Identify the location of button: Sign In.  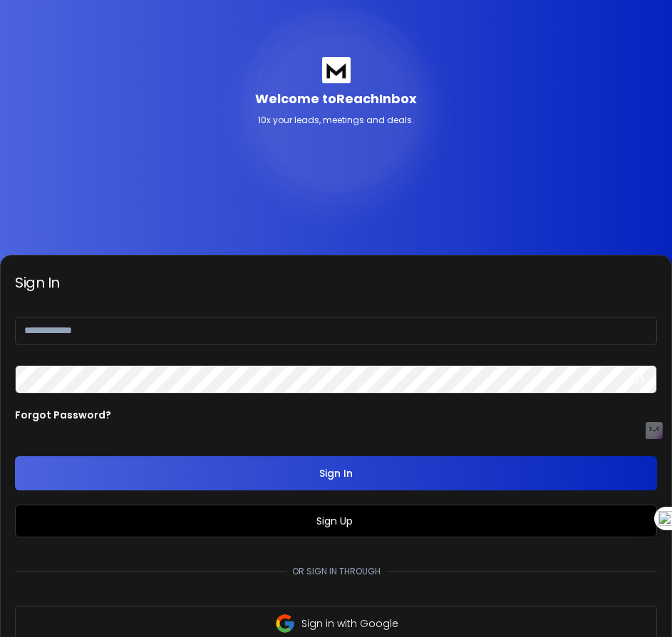
(336, 473).